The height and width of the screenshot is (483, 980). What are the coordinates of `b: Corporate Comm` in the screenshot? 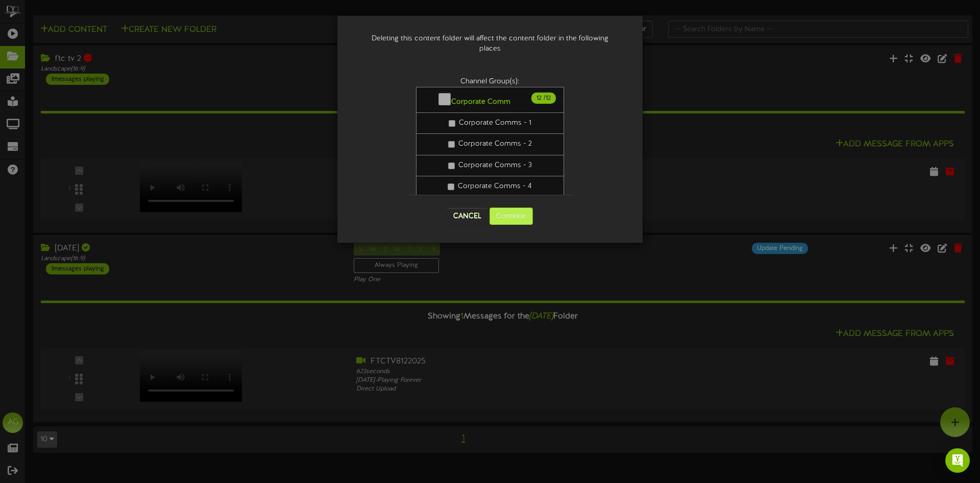 It's located at (481, 101).